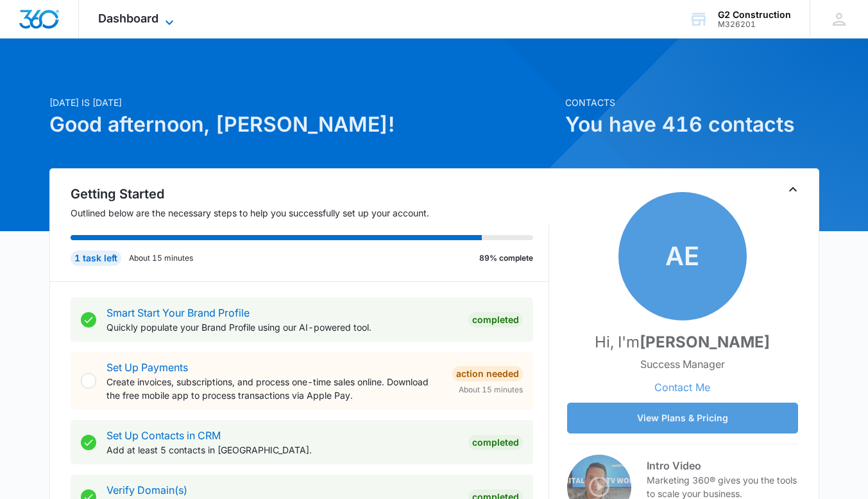 The height and width of the screenshot is (499, 868). I want to click on a: Verify Domain(s), so click(147, 490).